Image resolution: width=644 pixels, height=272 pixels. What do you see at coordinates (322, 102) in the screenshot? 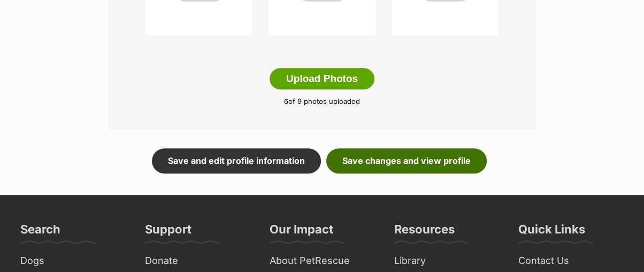
I see `p: of 9 photos uploaded` at bounding box center [322, 102].